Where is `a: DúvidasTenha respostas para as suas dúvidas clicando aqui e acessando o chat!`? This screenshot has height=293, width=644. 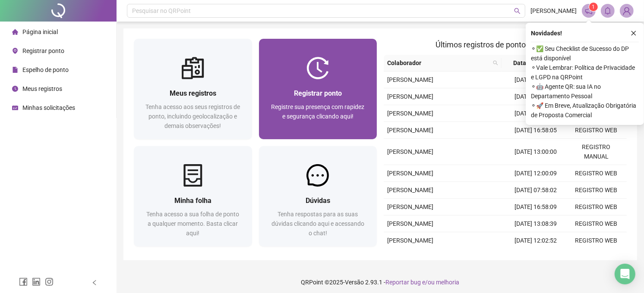 a: DúvidasTenha respostas para as suas dúvidas clicando aqui e acessando o chat! is located at coordinates (318, 196).